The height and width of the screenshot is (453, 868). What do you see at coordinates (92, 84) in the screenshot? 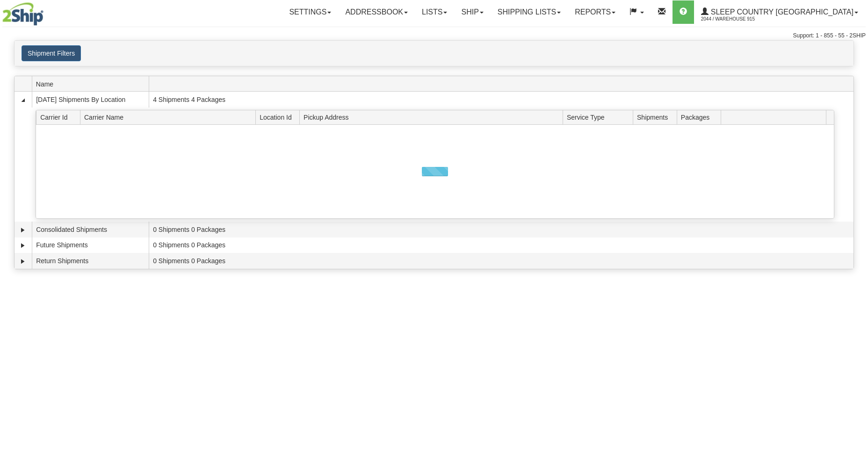
I see `span: Name` at bounding box center [92, 84].